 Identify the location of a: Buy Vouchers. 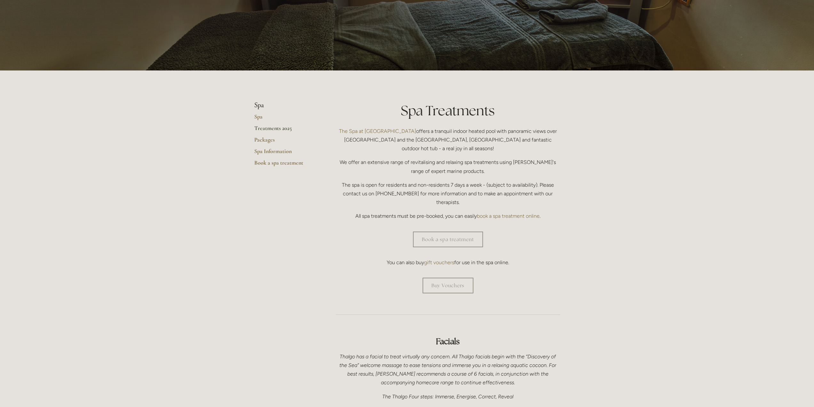
(448, 285).